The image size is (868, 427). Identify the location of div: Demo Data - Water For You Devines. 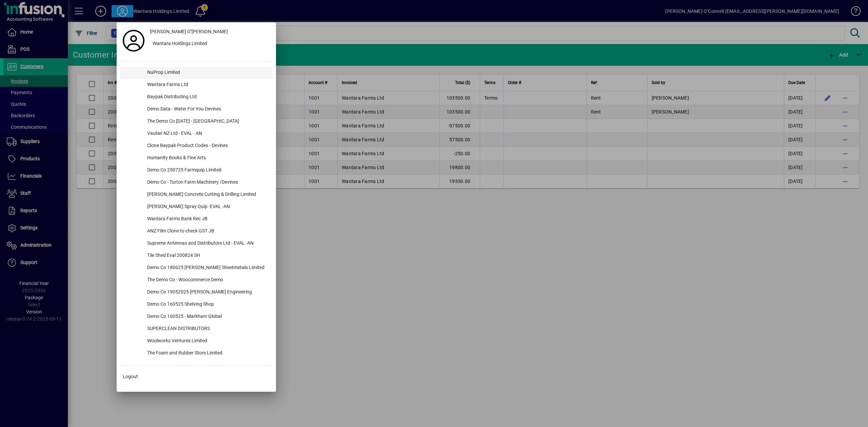
(207, 109).